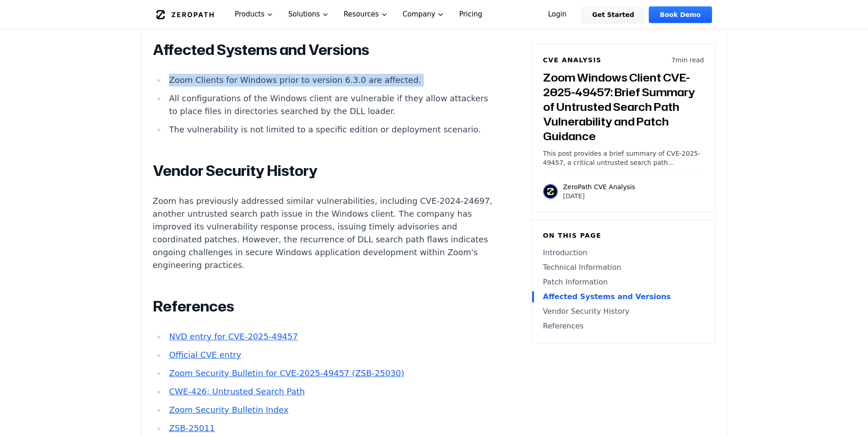  I want to click on a: CWE-426: Untrusted Search Path, so click(237, 391).